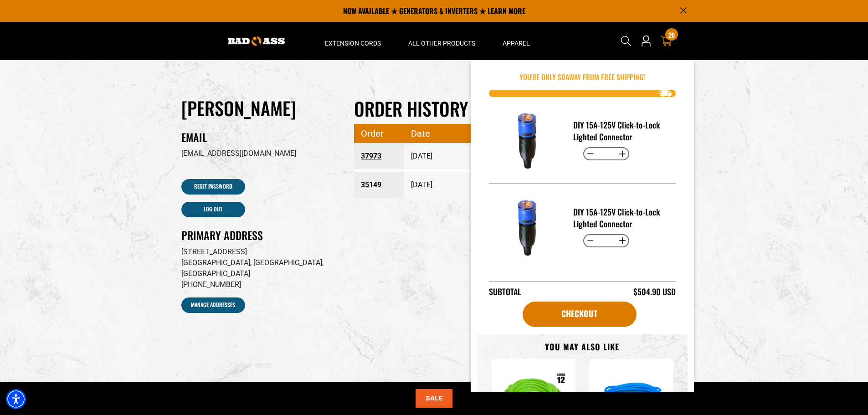 Image resolution: width=868 pixels, height=415 pixels. I want to click on summary: Search, so click(626, 41).